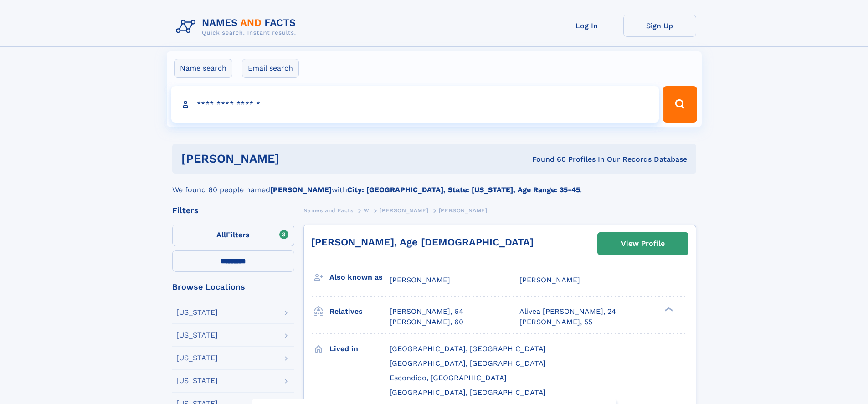 This screenshot has height=404, width=868. Describe the element at coordinates (415, 105) in the screenshot. I see `input: search input` at that location.